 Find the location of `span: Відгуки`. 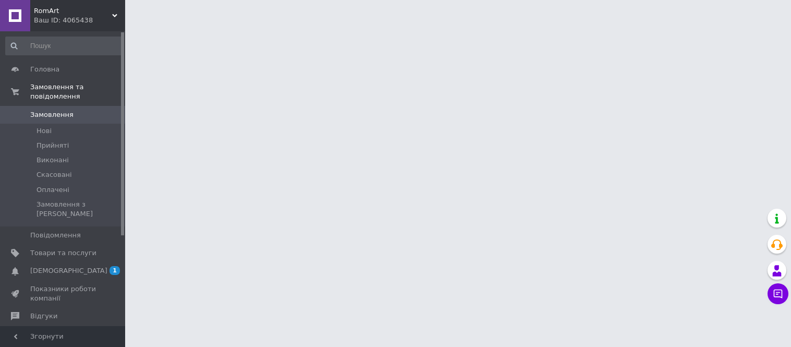

span: Відгуки is located at coordinates (44, 316).